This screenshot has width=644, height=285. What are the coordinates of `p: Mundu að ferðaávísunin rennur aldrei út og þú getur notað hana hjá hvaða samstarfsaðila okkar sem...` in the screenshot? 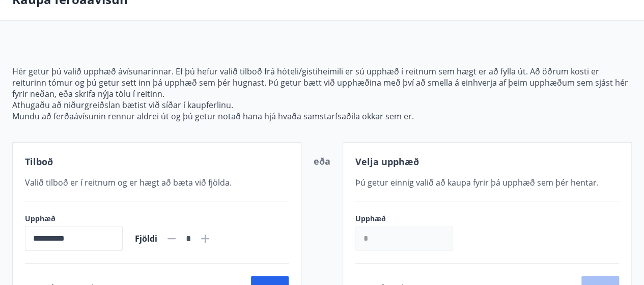 It's located at (322, 116).